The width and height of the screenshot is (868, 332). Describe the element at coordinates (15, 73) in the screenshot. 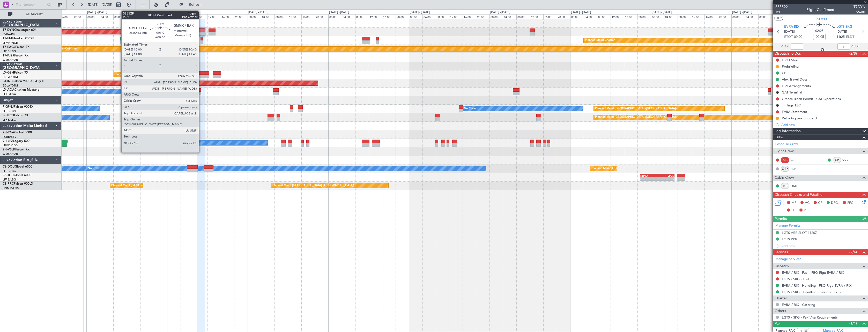

I see `a: LX-GBHFalcon 7X` at that location.